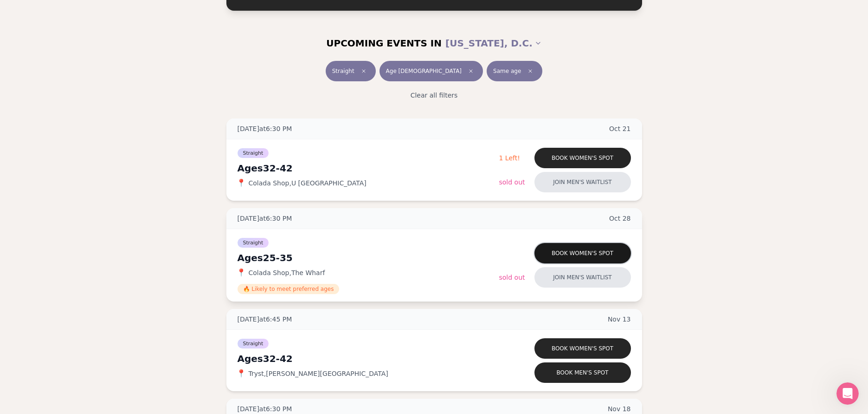  I want to click on span: Nov 13, so click(619, 319).